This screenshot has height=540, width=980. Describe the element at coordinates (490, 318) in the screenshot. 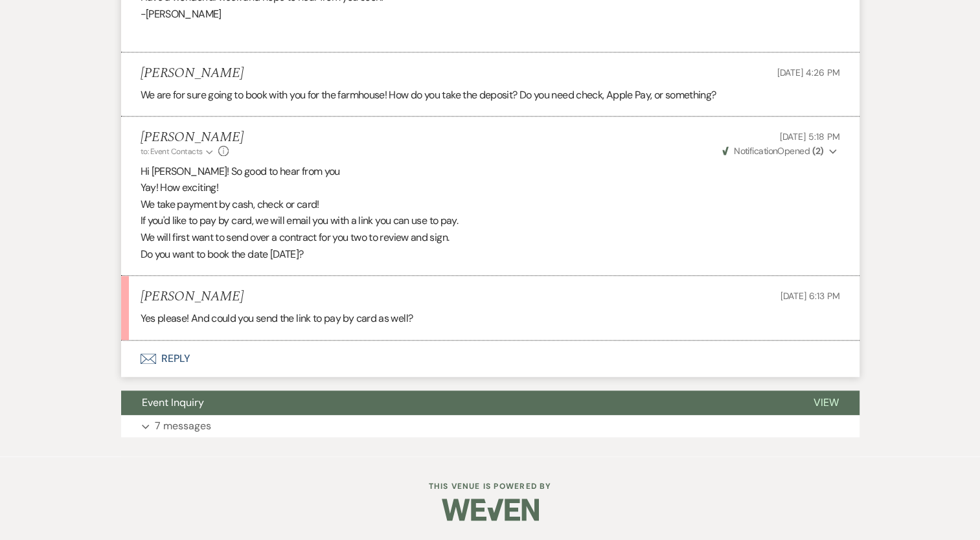

I see `p: Yes please! And could you send the link to pay by card as well?` at that location.